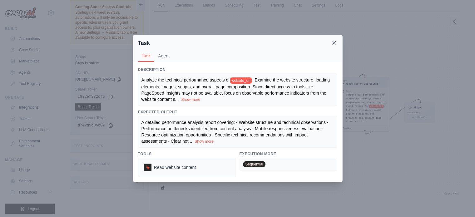  I want to click on h3: Tools, so click(187, 154).